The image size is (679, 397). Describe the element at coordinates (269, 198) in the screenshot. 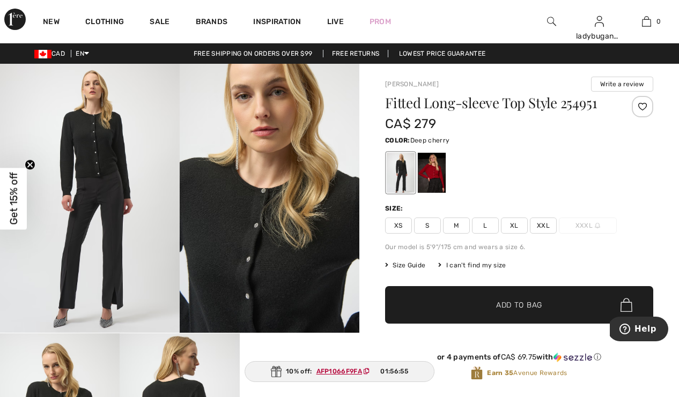

I see `img: Fitted Long-Sleeve Top Style 254951. 2` at that location.